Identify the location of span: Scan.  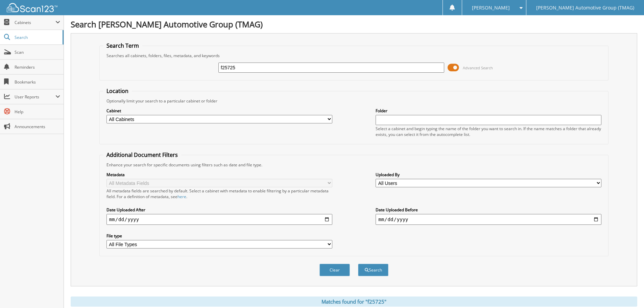
(37, 52).